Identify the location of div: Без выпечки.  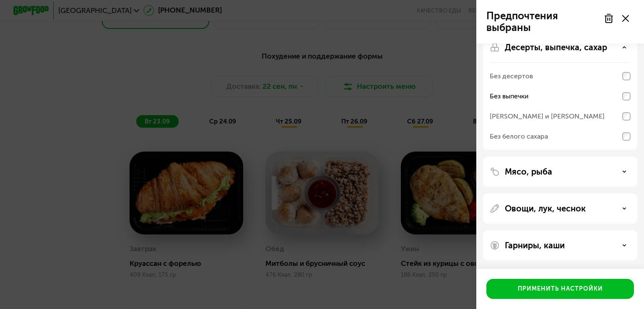
(509, 96).